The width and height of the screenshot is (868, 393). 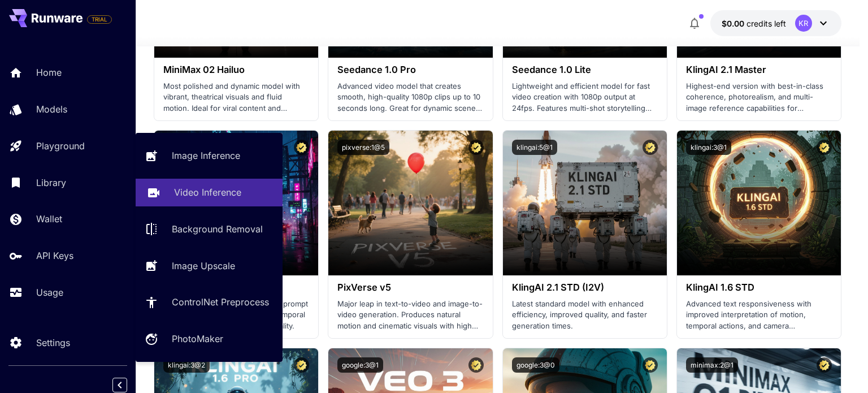 What do you see at coordinates (410, 70) in the screenshot?
I see `h3: Seedance 1.0 Pro` at bounding box center [410, 70].